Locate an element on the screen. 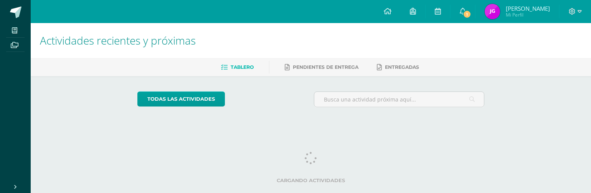 This screenshot has width=591, height=193. span: Pendientes de entrega is located at coordinates (326, 67).